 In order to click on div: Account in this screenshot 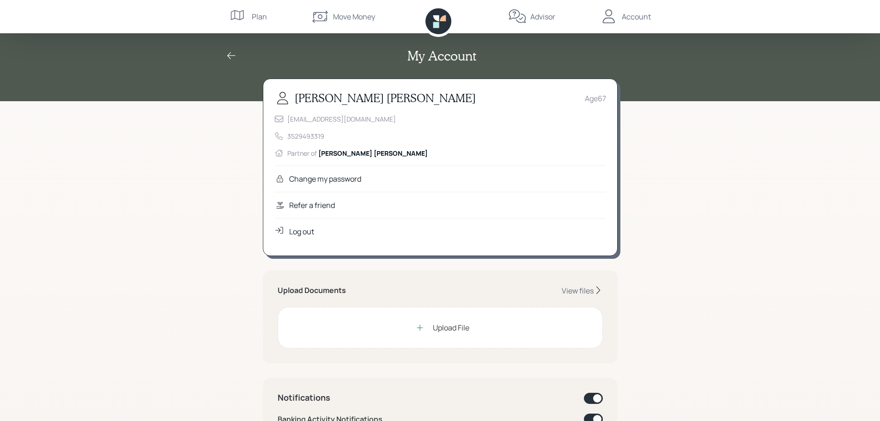, I will do `click(636, 17)`.